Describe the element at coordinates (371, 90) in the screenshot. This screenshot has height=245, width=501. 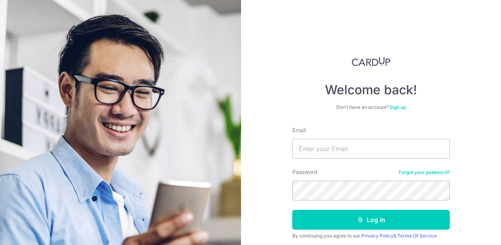
I see `h4: Welcome back!` at that location.